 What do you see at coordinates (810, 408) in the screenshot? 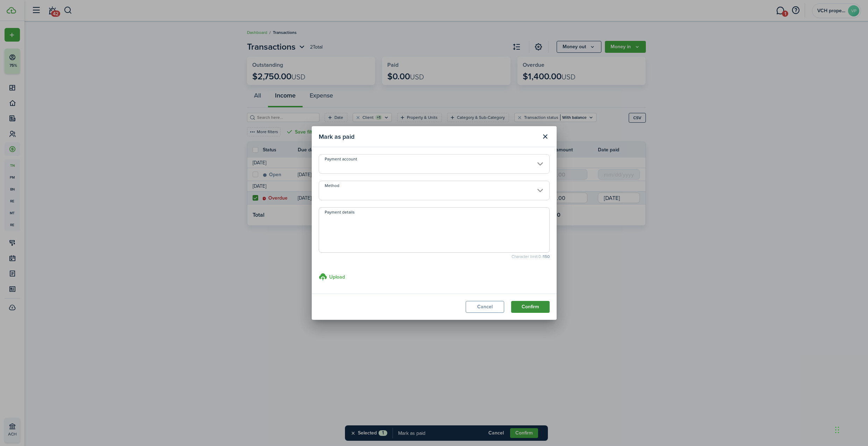
I see `div: Chat Widget` at bounding box center [810, 408].